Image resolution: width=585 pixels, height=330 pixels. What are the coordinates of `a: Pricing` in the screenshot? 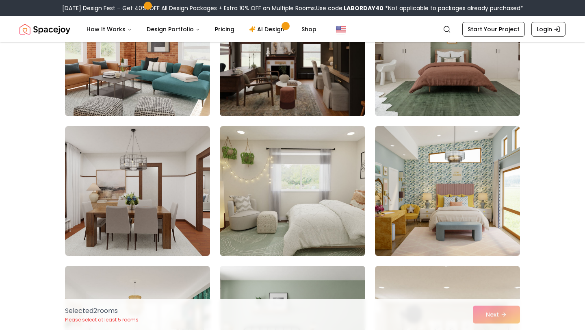 It's located at (225, 29).